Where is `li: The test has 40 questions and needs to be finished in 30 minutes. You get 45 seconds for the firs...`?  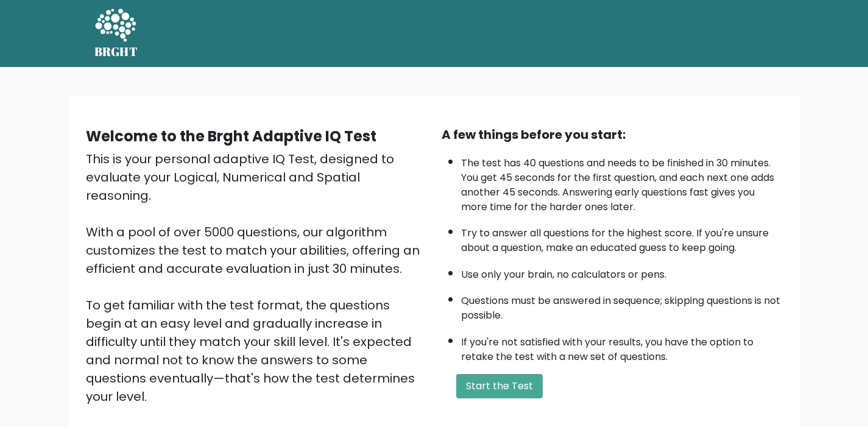 li: The test has 40 questions and needs to be finished in 30 minutes. You get 45 seconds for the firs... is located at coordinates (622, 182).